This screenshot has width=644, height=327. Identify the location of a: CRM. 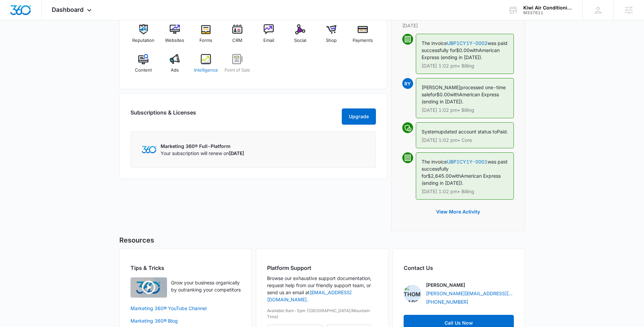
(237, 37).